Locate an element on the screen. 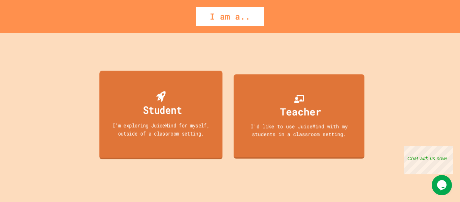  div: I'd like to use JuiceMind with my students in a classroom setting. is located at coordinates (299, 130).